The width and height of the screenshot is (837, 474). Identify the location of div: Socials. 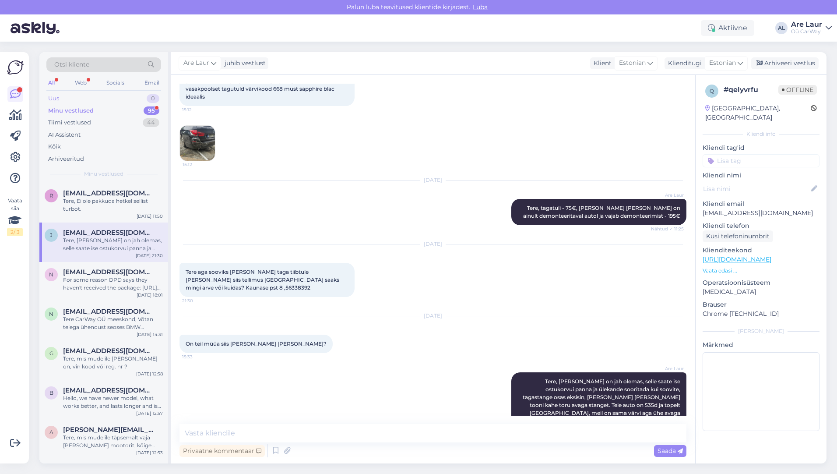
(115, 83).